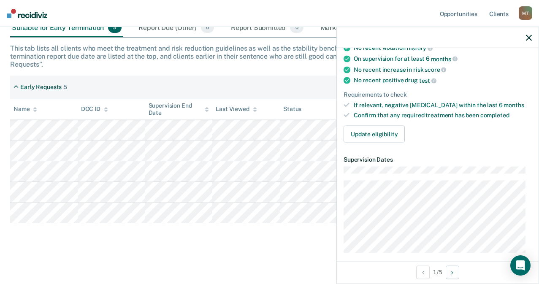 This screenshot has width=539, height=284. I want to click on div: On supervision for at least 6, so click(442, 59).